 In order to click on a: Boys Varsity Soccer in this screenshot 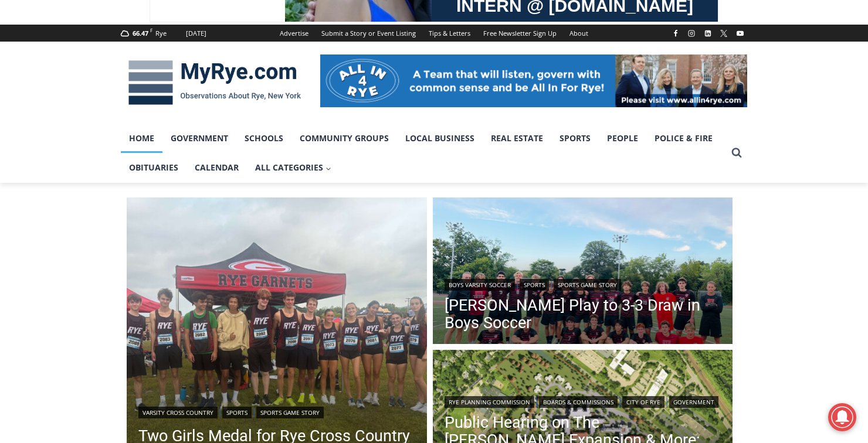, I will do `click(480, 285)`.